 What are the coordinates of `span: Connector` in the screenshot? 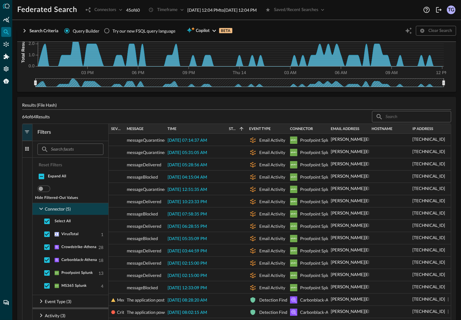 It's located at (302, 129).